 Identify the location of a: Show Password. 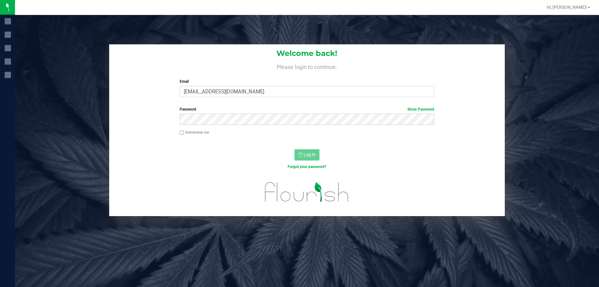
(421, 109).